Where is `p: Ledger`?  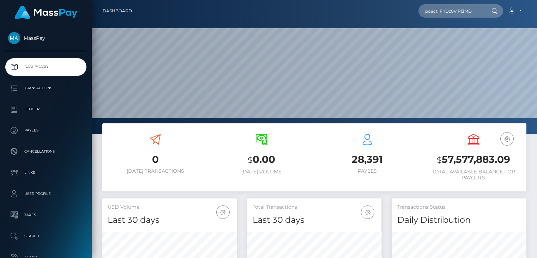 p: Ledger is located at coordinates (46, 109).